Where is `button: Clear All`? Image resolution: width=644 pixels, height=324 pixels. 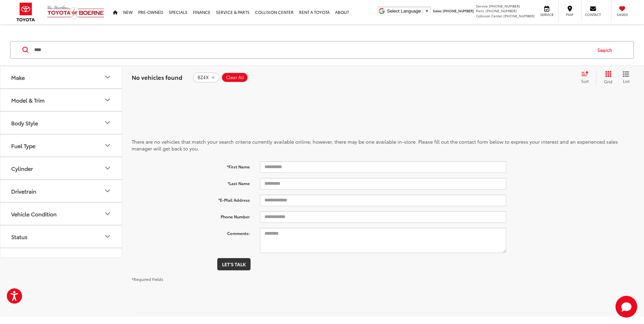 button: Clear All is located at coordinates (234, 78).